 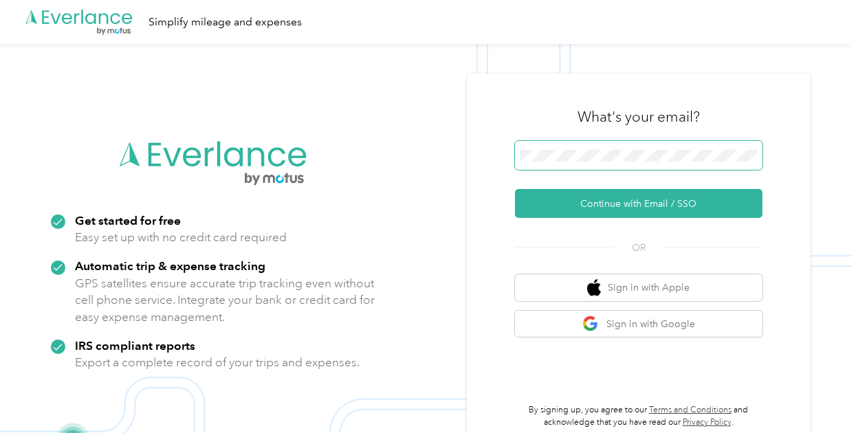 I want to click on img: google logo, so click(x=590, y=324).